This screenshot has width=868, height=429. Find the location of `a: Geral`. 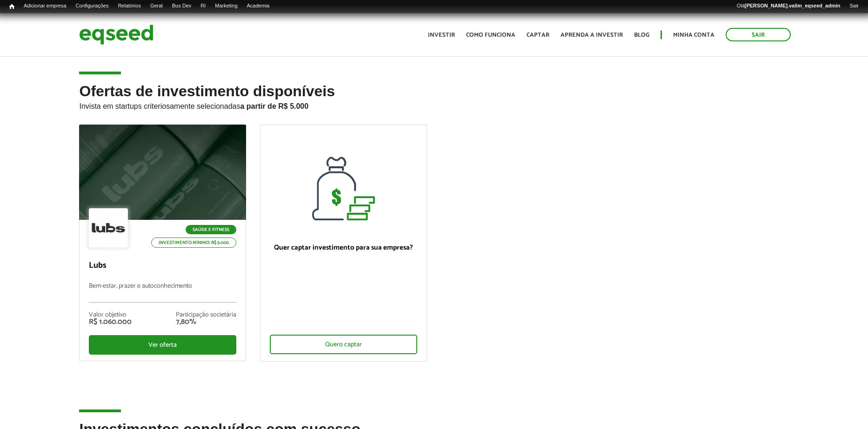

a: Geral is located at coordinates (156, 6).